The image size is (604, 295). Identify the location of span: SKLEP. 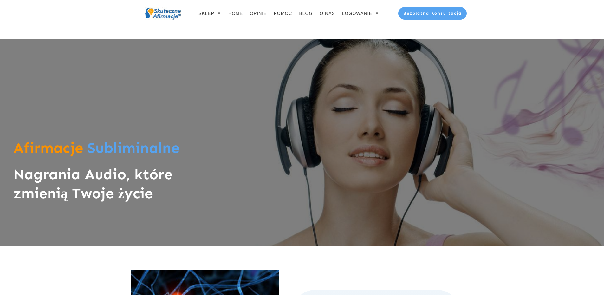
(206, 13).